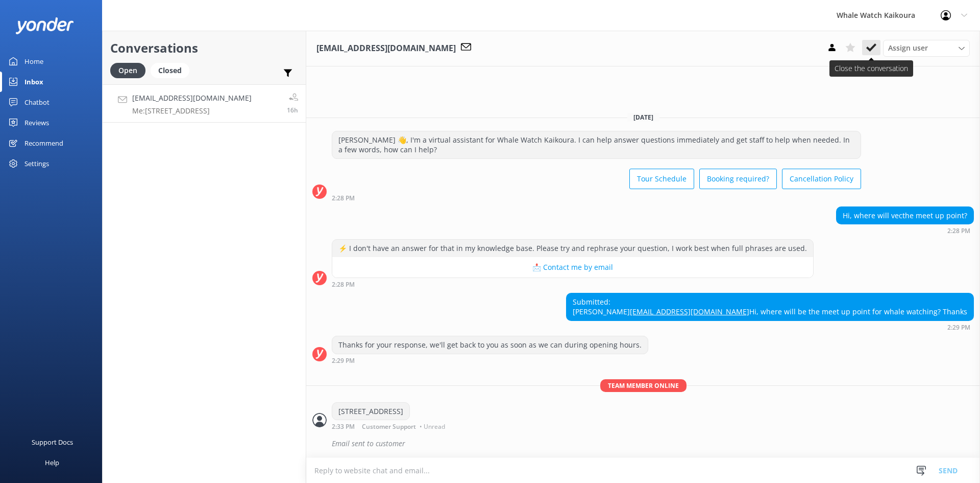  What do you see at coordinates (130, 70) in the screenshot?
I see `a: Open` at bounding box center [130, 70].